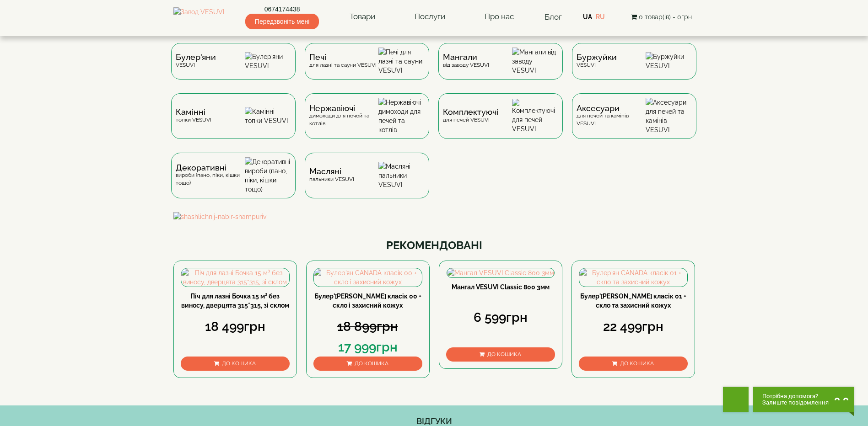 This screenshot has width=868, height=426. What do you see at coordinates (344, 109) in the screenshot?
I see `span: Нержавіючі` at bounding box center [344, 109].